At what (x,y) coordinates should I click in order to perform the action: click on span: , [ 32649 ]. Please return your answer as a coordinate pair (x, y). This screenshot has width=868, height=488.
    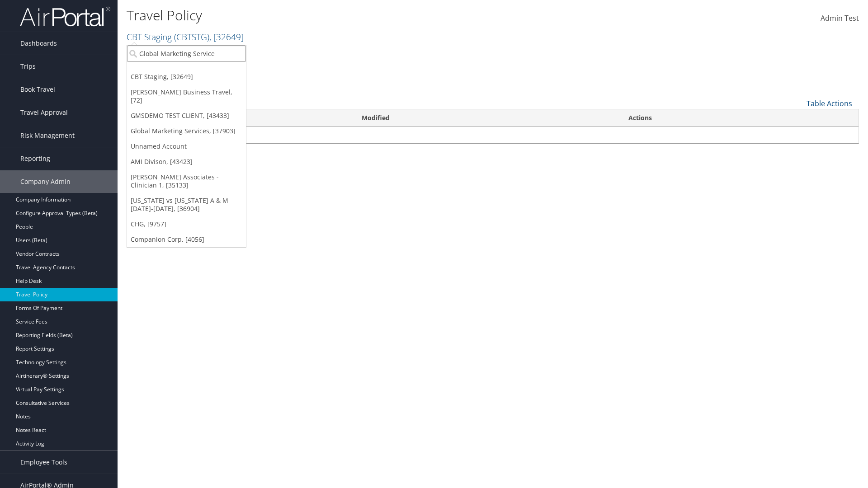
    Looking at the image, I should click on (226, 37).